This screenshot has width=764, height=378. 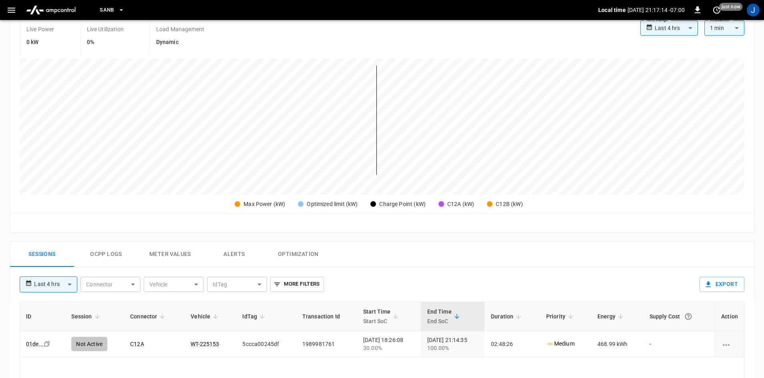 I want to click on span: Vehicle, so click(x=205, y=317).